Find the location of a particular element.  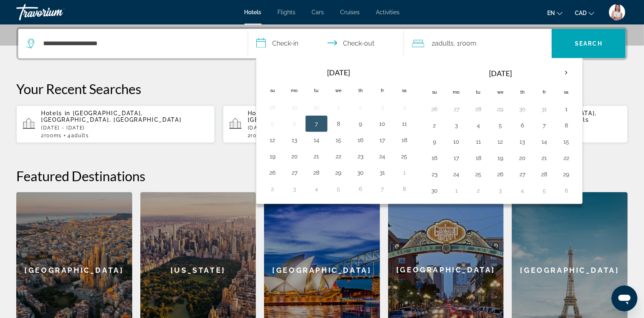

h2: Featured Destinations is located at coordinates (322, 176).